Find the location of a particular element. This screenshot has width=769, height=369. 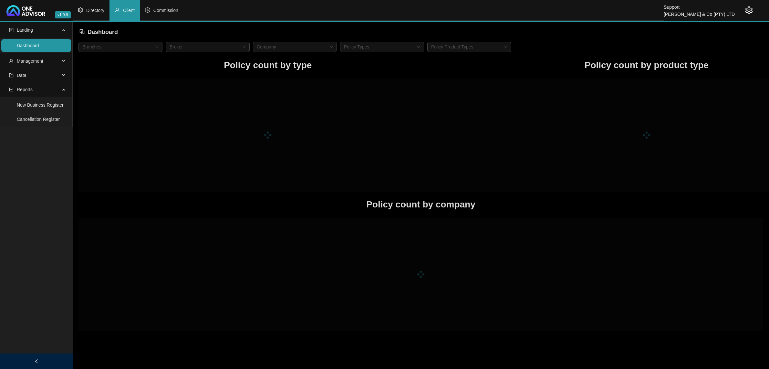

a: Cancellation Register is located at coordinates (38, 119).